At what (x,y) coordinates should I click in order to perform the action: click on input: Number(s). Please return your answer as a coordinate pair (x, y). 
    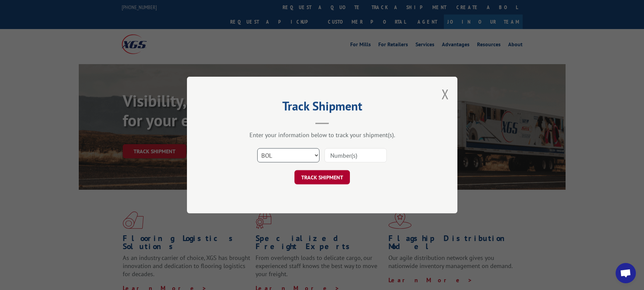
    Looking at the image, I should click on (356, 156).